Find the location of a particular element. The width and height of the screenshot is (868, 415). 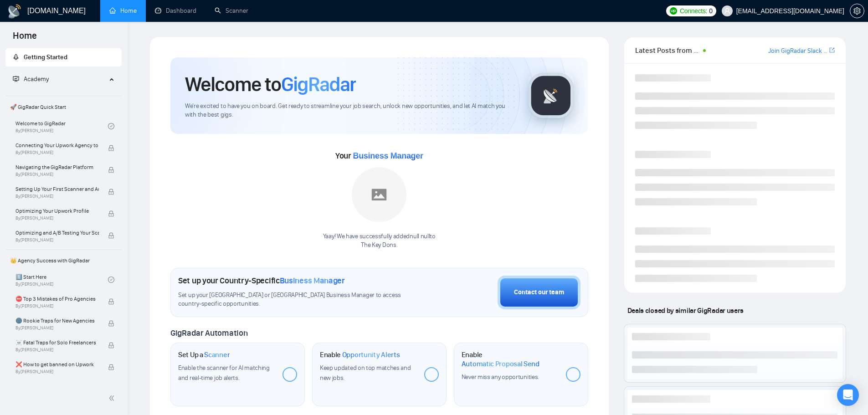

div: Open Intercom Messenger is located at coordinates (847, 395).